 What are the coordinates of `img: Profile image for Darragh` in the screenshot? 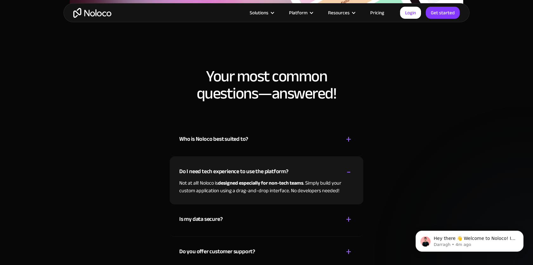 It's located at (19, 24).